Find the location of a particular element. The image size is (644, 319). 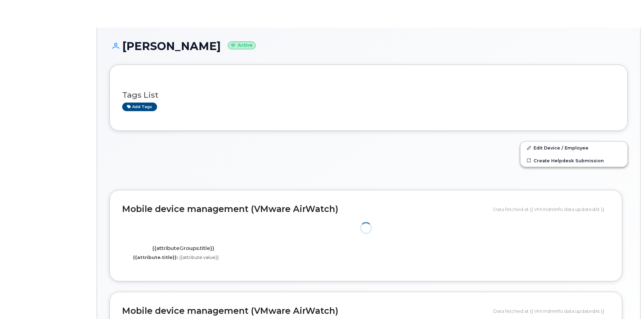

a: Edit Device / Employee is located at coordinates (574, 148).